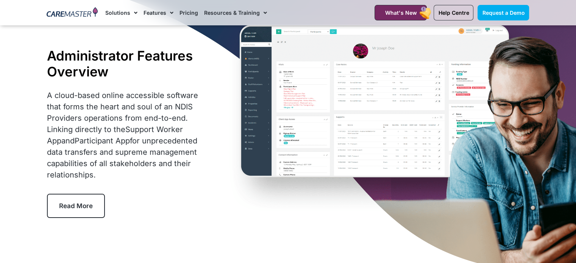 The image size is (576, 263). What do you see at coordinates (102, 141) in the screenshot?
I see `a: Participant App` at bounding box center [102, 141].